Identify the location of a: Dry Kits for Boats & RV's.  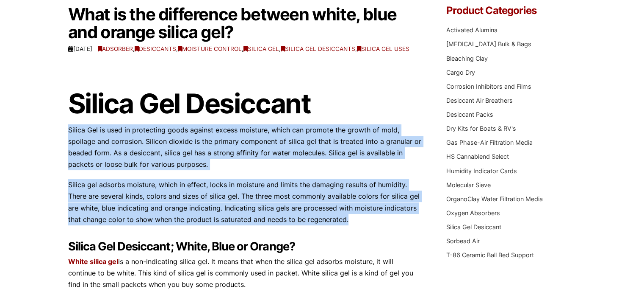
(481, 128).